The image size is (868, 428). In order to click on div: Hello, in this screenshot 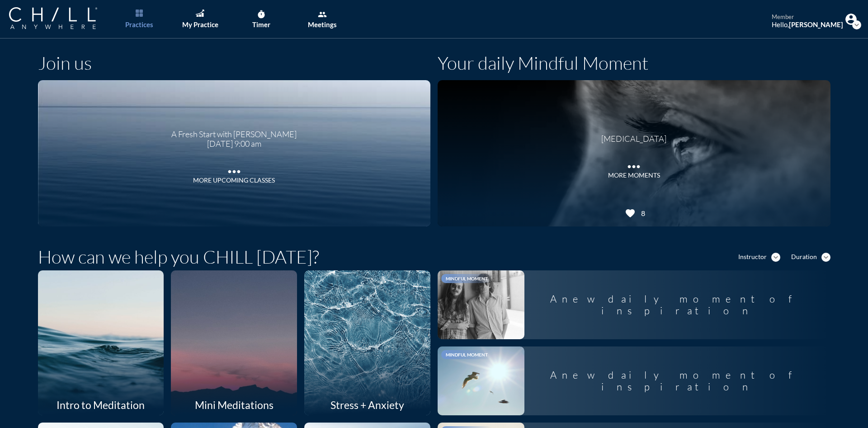, I will do `click(808, 25)`.